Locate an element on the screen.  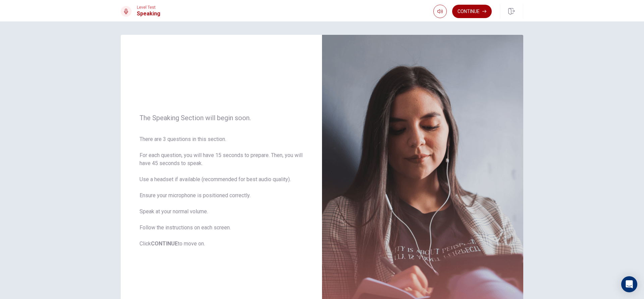
span: The Speaking Section will begin soon. is located at coordinates (221, 118).